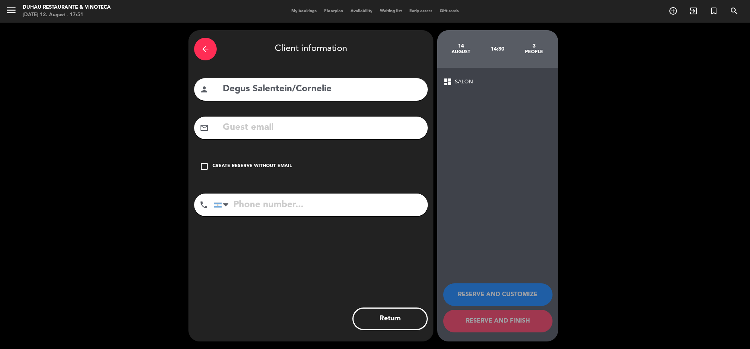 Image resolution: width=750 pixels, height=349 pixels. I want to click on i: exit_to_app, so click(694, 11).